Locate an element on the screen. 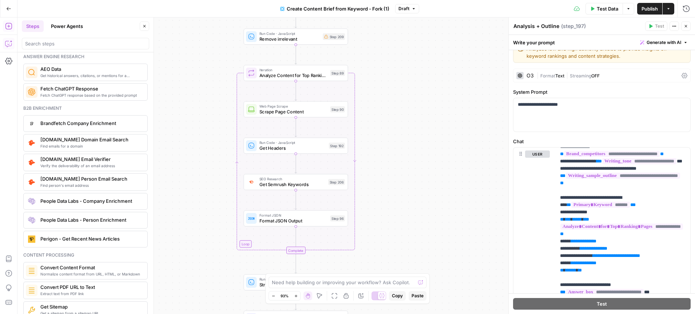 This screenshot has width=695, height=314. div: Run Code · JavaScriptRemove irrelevantStep 209 is located at coordinates (295, 37).